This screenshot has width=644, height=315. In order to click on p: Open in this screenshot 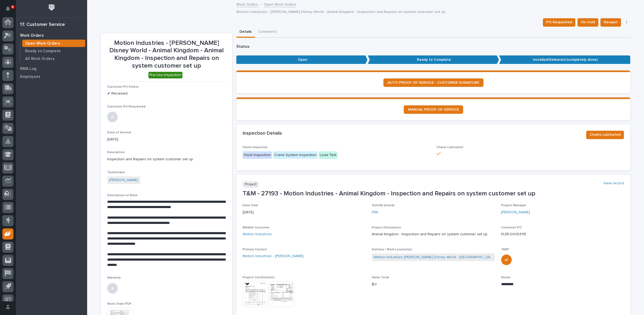, I will do `click(302, 60)`.